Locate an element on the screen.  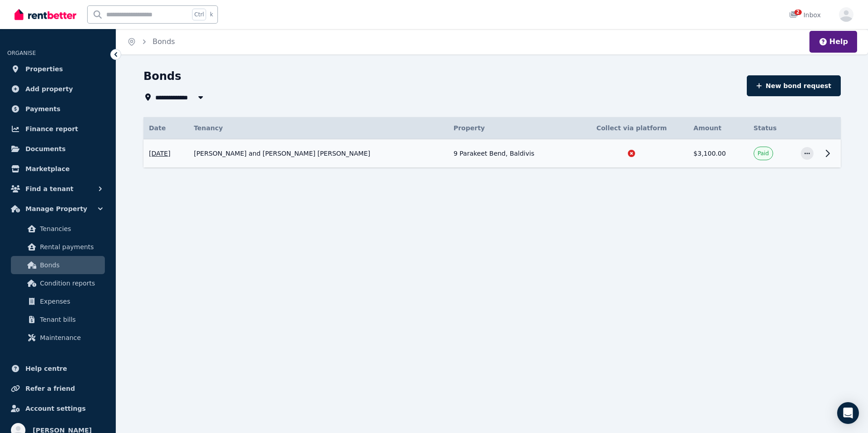
span: Properties is located at coordinates (44, 69).